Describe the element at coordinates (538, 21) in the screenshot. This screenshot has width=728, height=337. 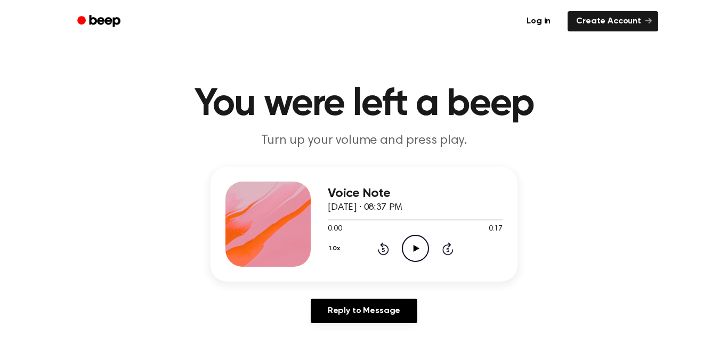
I see `a: Log in` at that location.